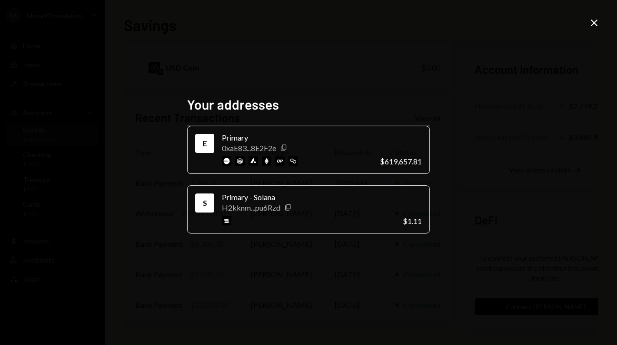 The width and height of the screenshot is (617, 345). Describe the element at coordinates (401, 161) in the screenshot. I see `div: $619,657.81` at that location.